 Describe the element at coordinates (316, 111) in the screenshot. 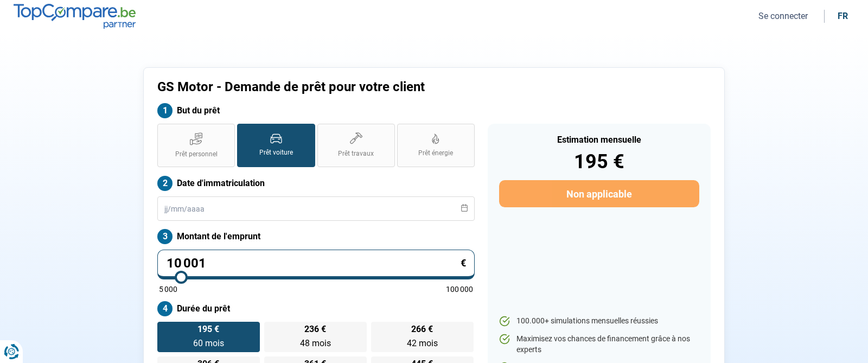

I see `label: But du prêt` at that location.